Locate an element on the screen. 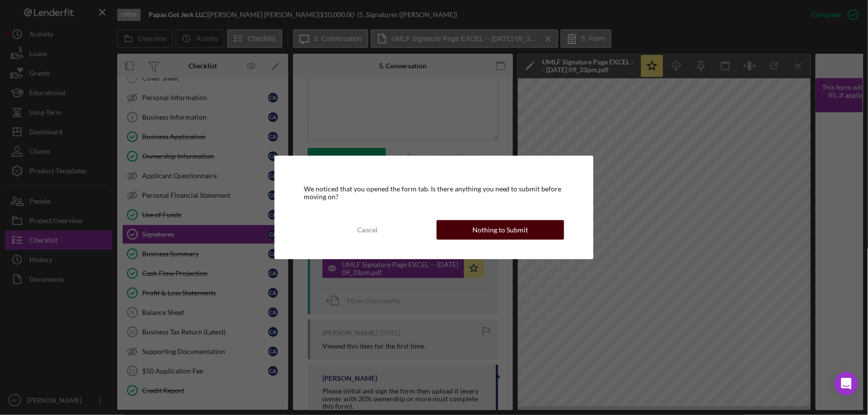  div: Open Intercom Messenger is located at coordinates (847, 384).